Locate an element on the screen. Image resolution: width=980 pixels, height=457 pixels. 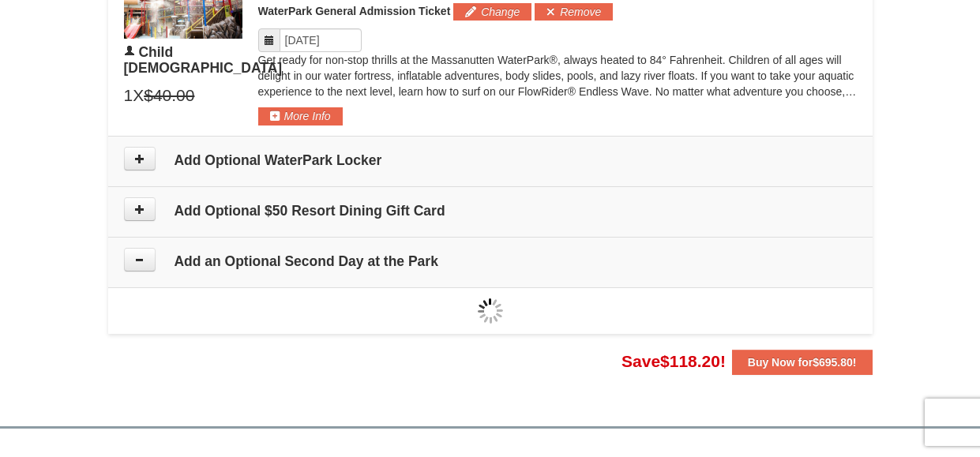
span: Save ! is located at coordinates (673, 361).